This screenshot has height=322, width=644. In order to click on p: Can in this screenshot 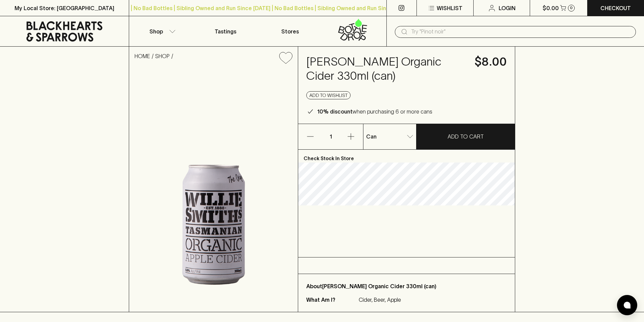, I will do `click(371, 136)`.